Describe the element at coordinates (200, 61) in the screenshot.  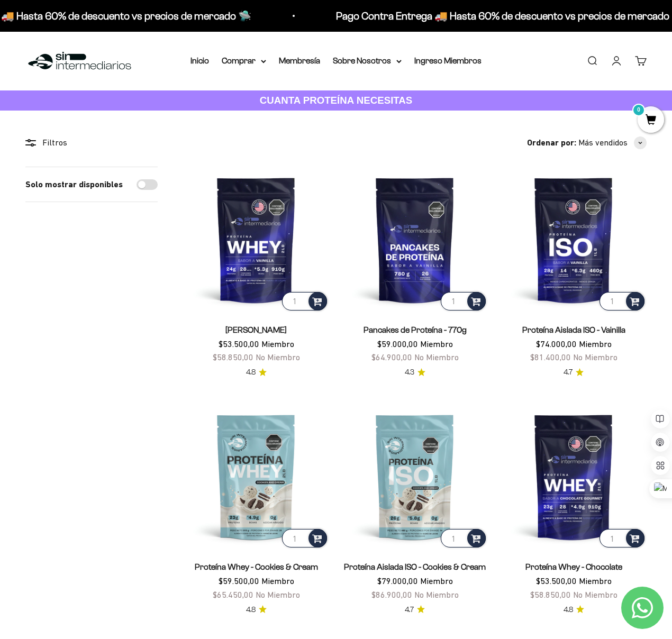
I see `a: Inicio` at that location.